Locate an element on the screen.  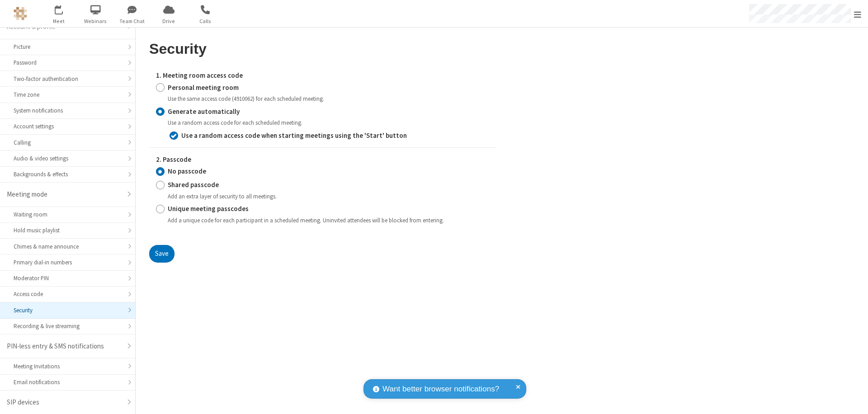
button: Save is located at coordinates (162, 254).